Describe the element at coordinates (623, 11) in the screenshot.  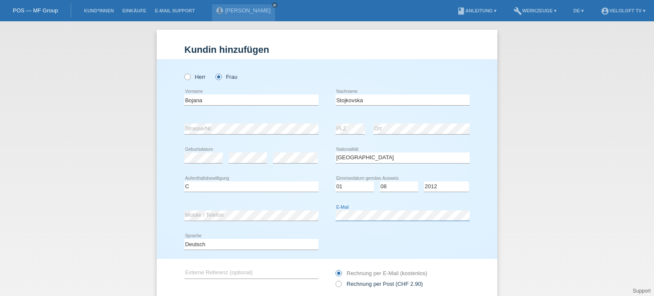
I see `a: account_circleVeloLoft TV ▾` at that location.